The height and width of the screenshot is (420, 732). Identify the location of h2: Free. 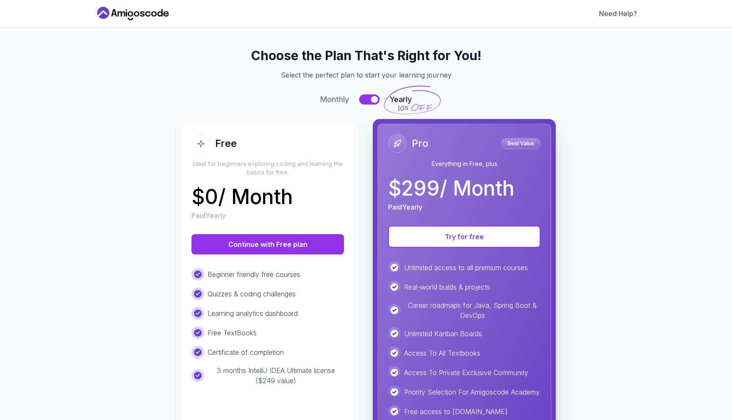
(226, 144).